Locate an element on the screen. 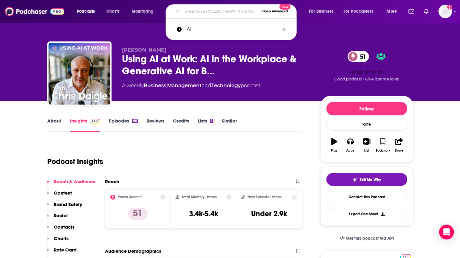  button: Open AdvancedNew is located at coordinates (275, 11).